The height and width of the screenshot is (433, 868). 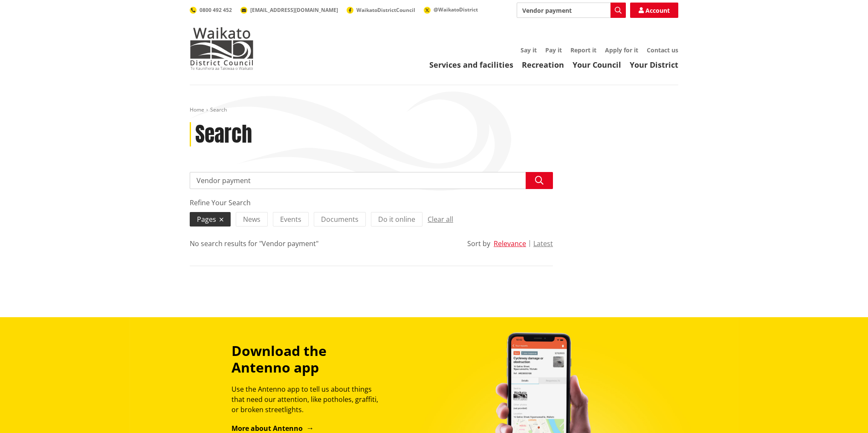 I want to click on button: Latest, so click(x=543, y=244).